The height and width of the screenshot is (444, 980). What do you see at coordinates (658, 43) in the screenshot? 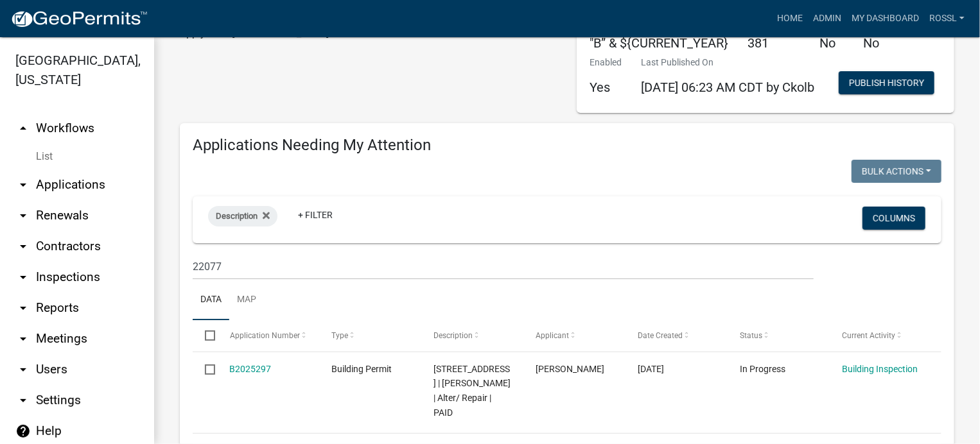
I see `h5: "B” & ${CURRENT_YEAR}` at bounding box center [658, 43].